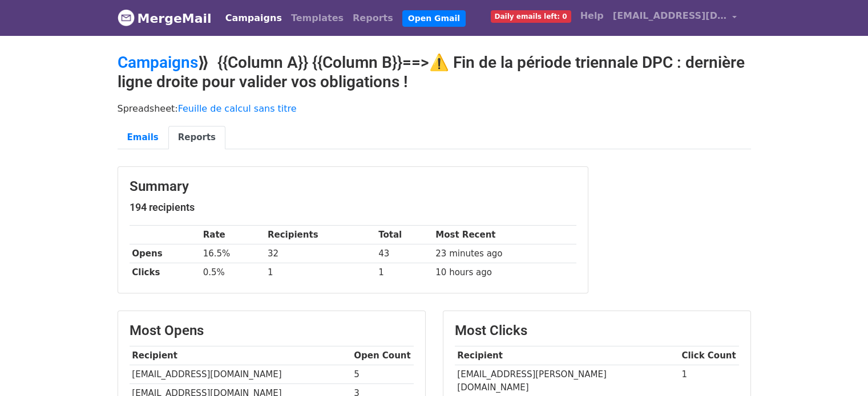 Image resolution: width=868 pixels, height=396 pixels. Describe the element at coordinates (404, 254) in the screenshot. I see `td: 43` at that location.